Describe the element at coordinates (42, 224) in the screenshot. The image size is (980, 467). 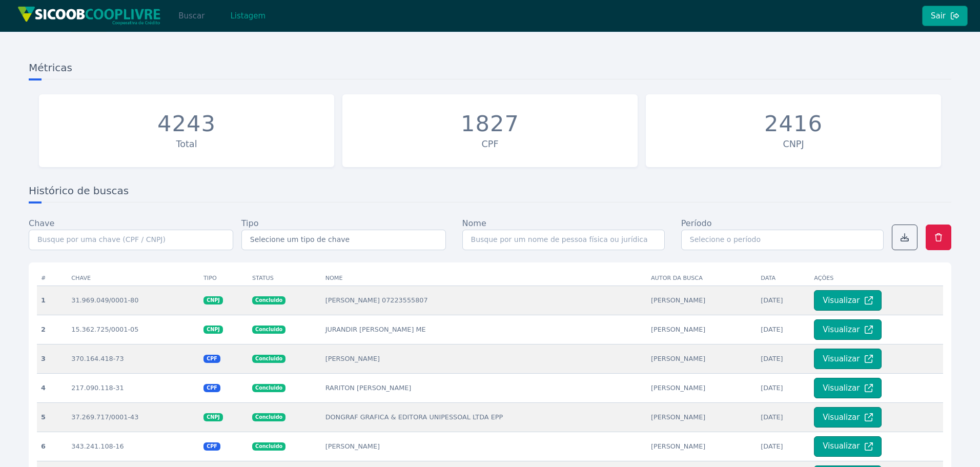
I see `label: Chave` at that location.